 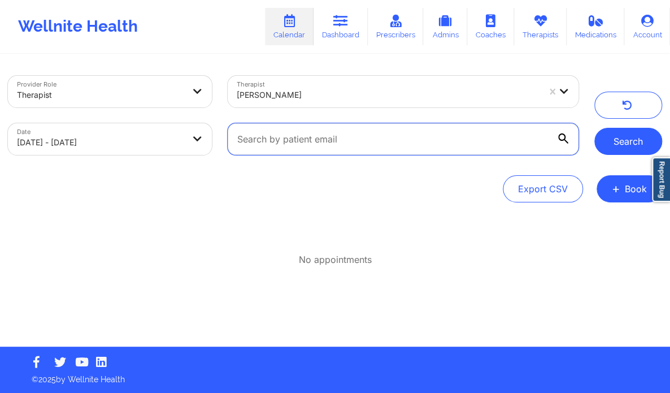 I want to click on p: No appointments, so click(x=335, y=259).